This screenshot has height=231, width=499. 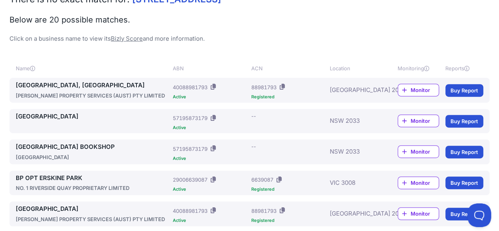 I want to click on div: VIC 3008, so click(x=357, y=183).